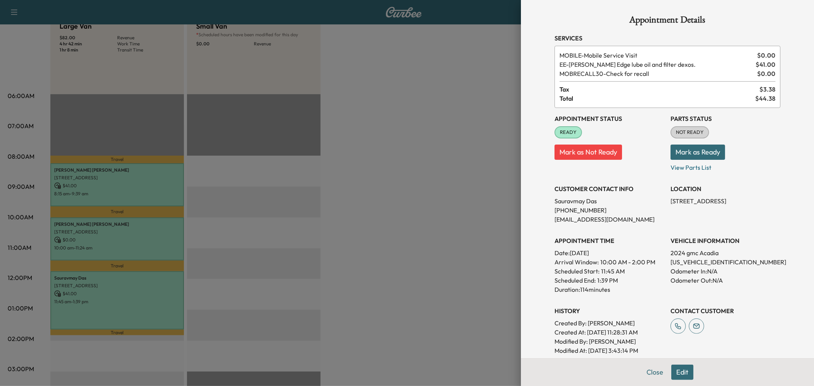 The height and width of the screenshot is (386, 814). Describe the element at coordinates (767, 89) in the screenshot. I see `span: $ 3.38` at that location.